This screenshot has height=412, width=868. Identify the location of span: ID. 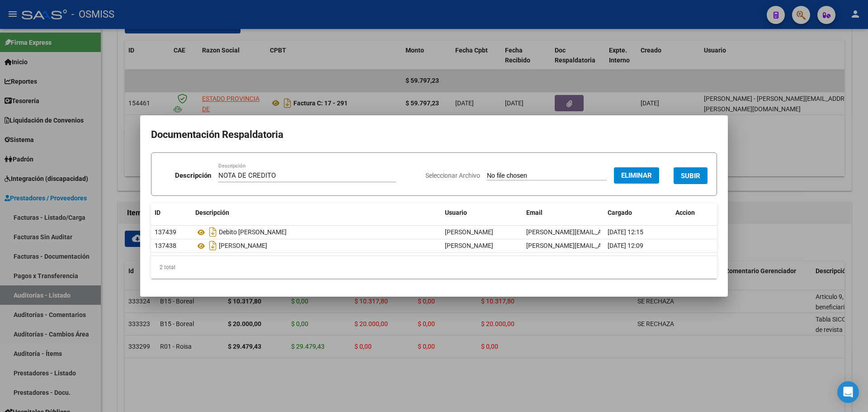
(157, 212).